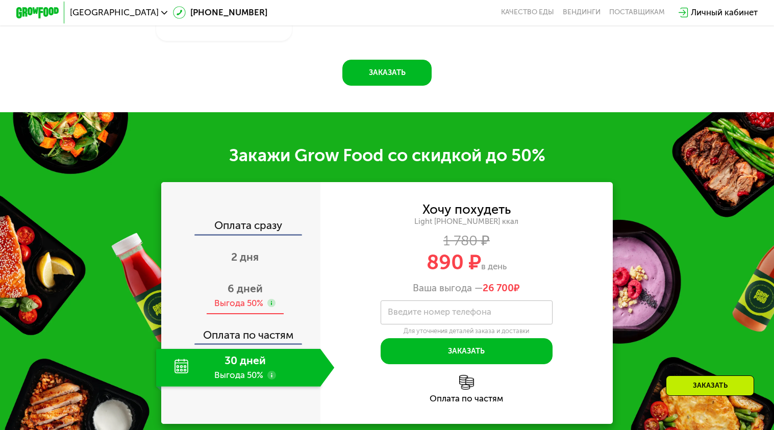 The image size is (774, 430). I want to click on span: 6 дней, so click(245, 288).